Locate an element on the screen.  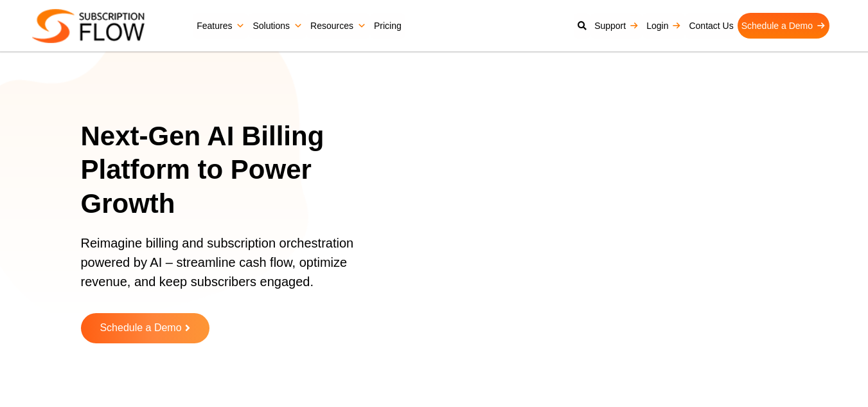
img: Subscriptionflow is located at coordinates (88, 26).